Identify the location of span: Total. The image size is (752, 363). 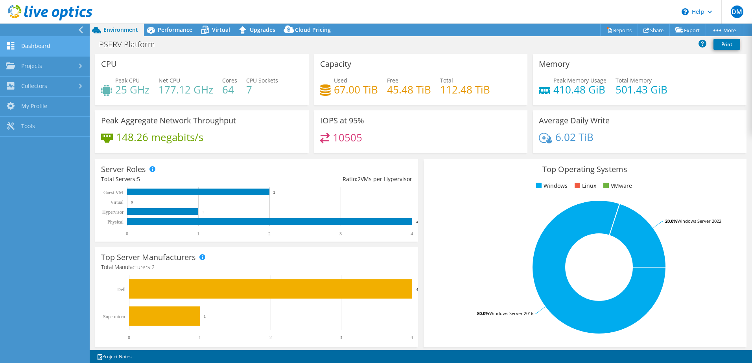
(446, 80).